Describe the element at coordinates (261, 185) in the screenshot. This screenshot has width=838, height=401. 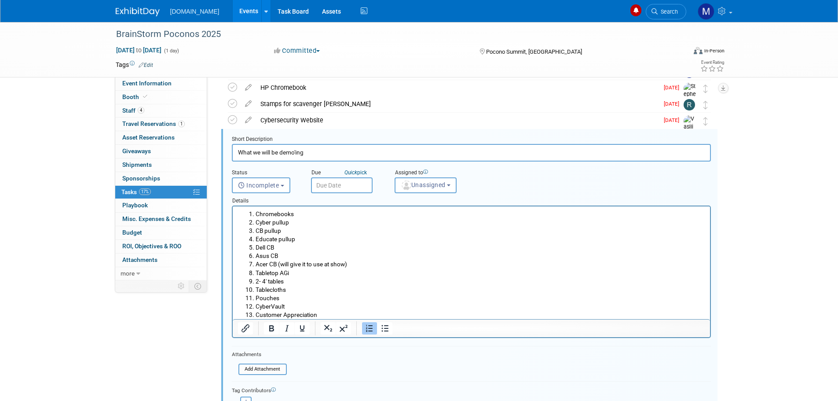
I see `button: Incomplete` at that location.